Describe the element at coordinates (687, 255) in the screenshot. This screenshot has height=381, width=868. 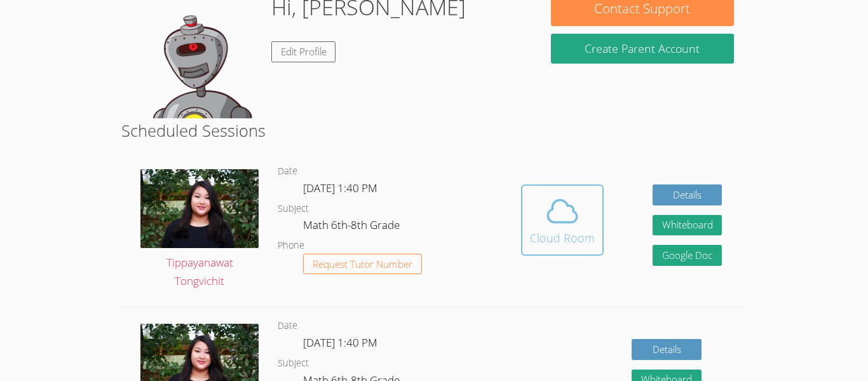
I see `a: Google Doc` at that location.